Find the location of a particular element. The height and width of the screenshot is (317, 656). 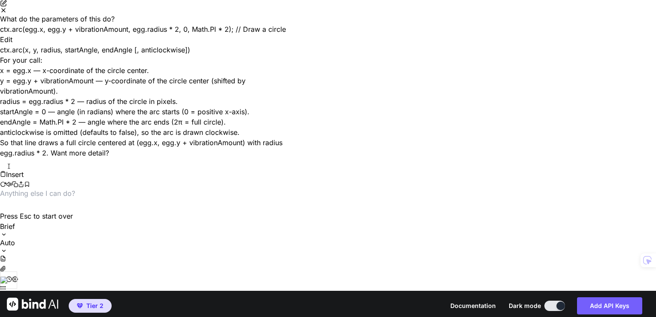

button: Copy conversation is located at coordinates (15, 184).